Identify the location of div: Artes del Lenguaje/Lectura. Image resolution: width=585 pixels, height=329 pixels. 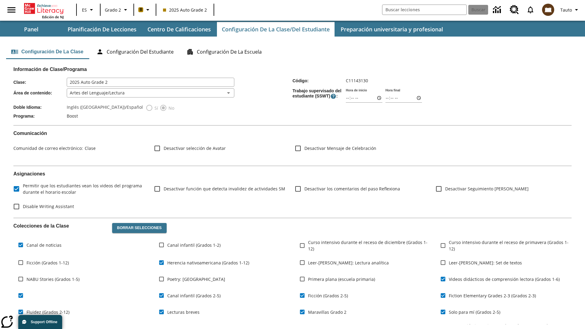
(151, 93).